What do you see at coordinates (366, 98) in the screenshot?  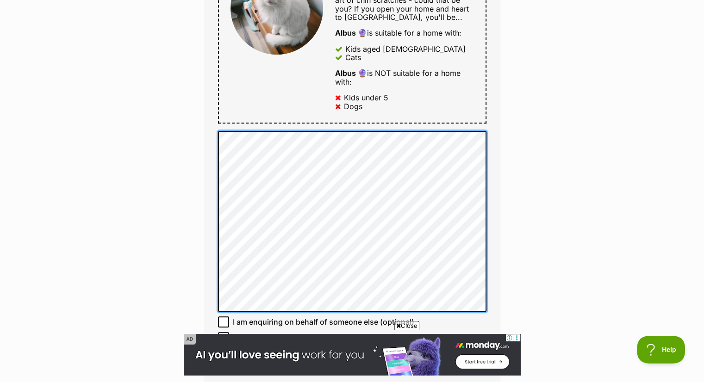 I see `div: Kids under 5` at bounding box center [366, 98].